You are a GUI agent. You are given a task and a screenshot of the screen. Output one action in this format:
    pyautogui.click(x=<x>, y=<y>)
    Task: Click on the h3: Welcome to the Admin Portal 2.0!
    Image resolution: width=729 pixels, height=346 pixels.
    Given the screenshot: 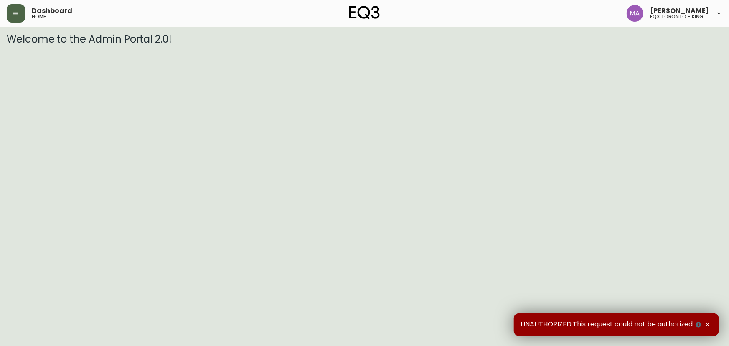 What is the action you would take?
    pyautogui.click(x=364, y=39)
    